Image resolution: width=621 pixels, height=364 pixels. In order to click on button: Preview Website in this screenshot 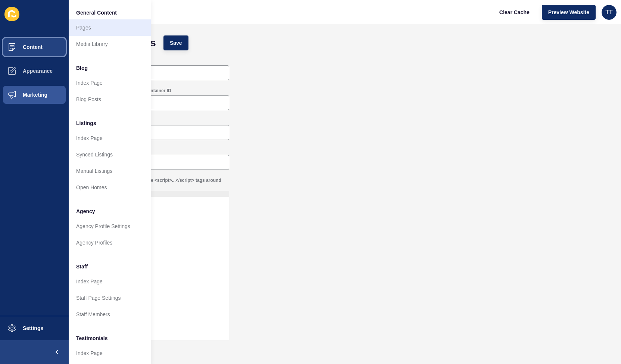, I will do `click(569, 12)`.